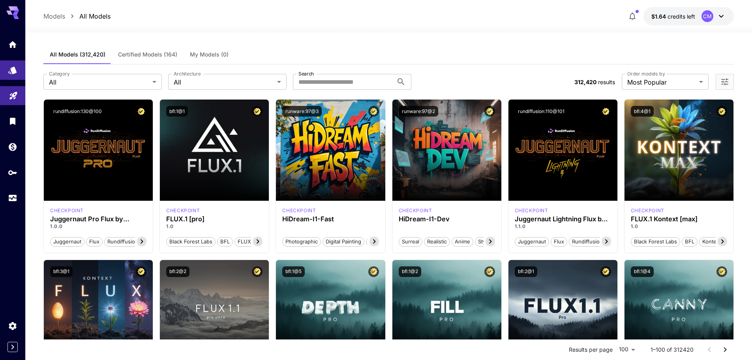  What do you see at coordinates (13, 325) in the screenshot?
I see `div: Settings` at bounding box center [13, 325].